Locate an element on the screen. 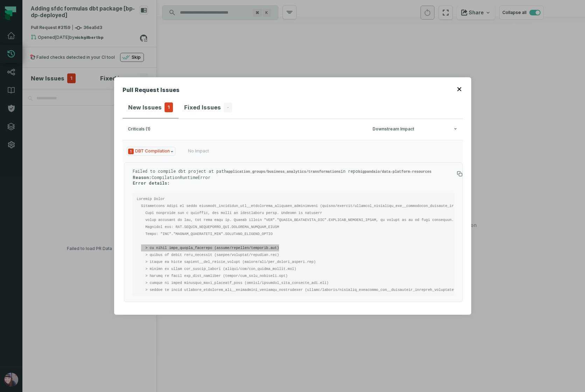  code: bigpandaio/data-platform-resources is located at coordinates (394, 172).